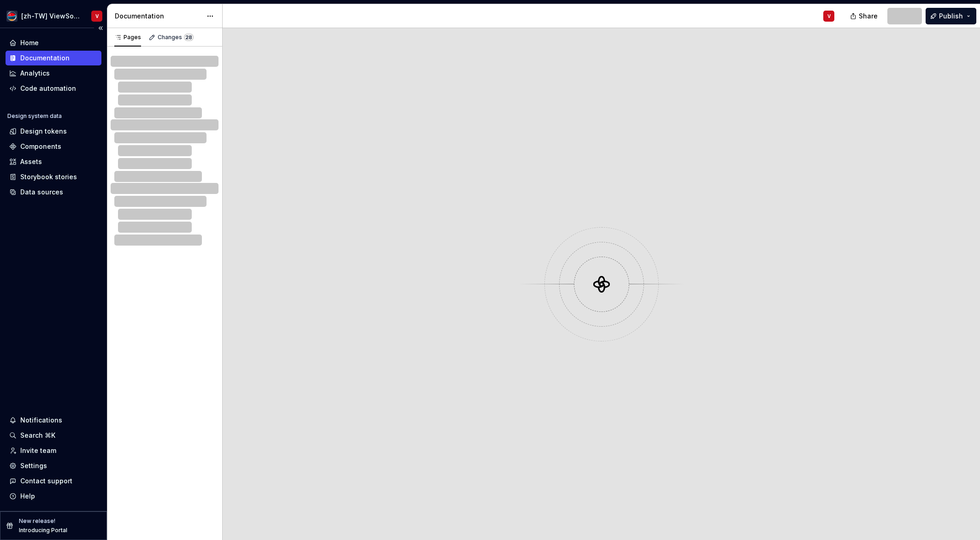  What do you see at coordinates (27, 496) in the screenshot?
I see `div: Help` at bounding box center [27, 496].